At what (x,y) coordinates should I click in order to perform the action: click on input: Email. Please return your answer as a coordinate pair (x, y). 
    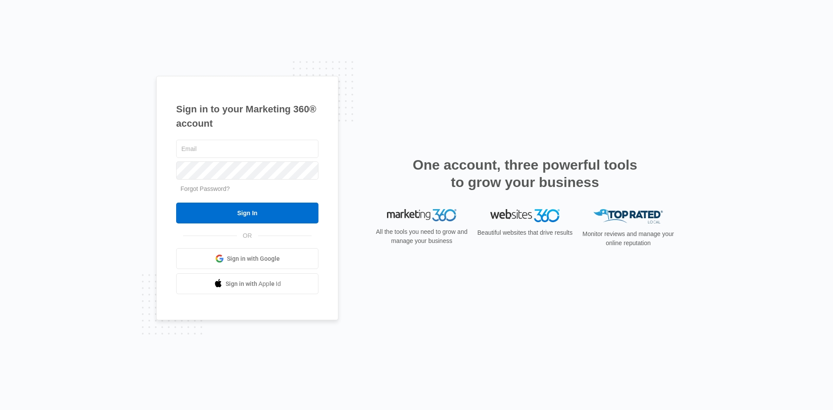
    Looking at the image, I should click on (247, 149).